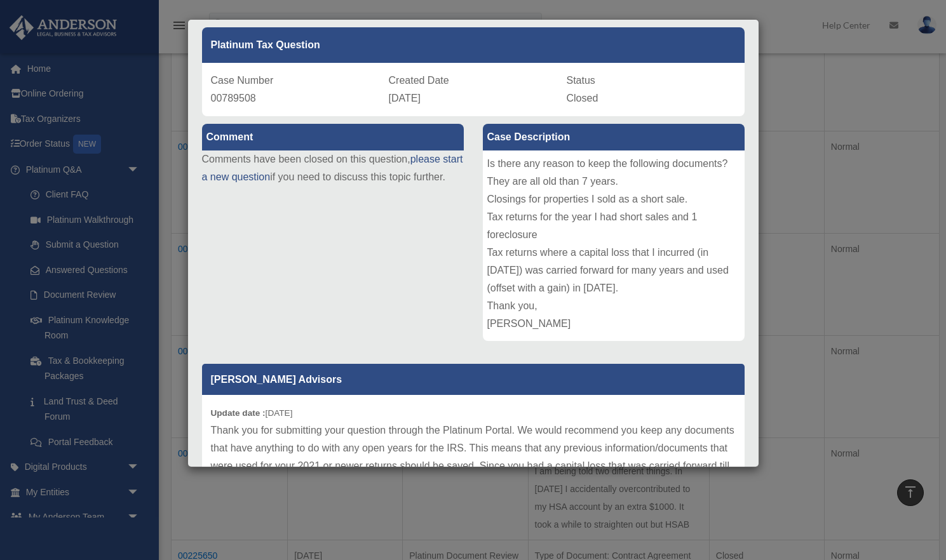 This screenshot has width=946, height=560. What do you see at coordinates (613, 137) in the screenshot?
I see `label: Case Description` at bounding box center [613, 137].